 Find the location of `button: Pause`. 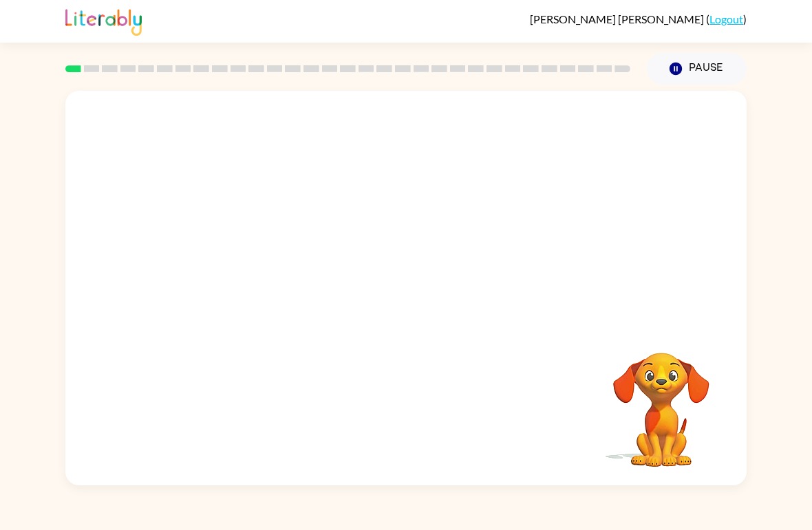

button: Pause is located at coordinates (697, 68).